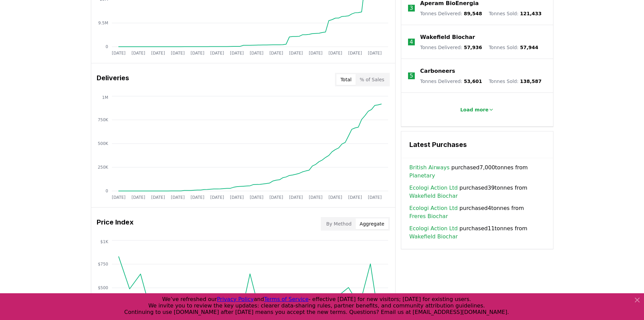  Describe the element at coordinates (476, 233) in the screenshot. I see `span: purchased 11 tonnes from` at that location.